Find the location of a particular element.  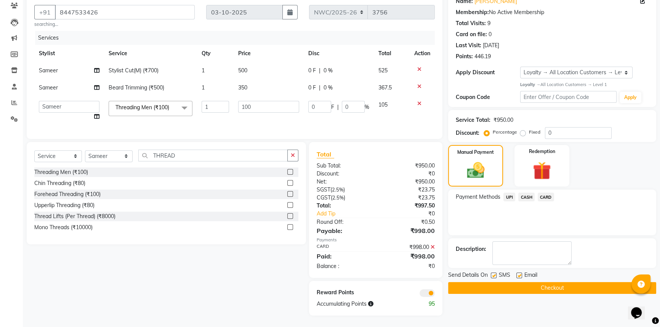

div: Membership: is located at coordinates (472, 12).